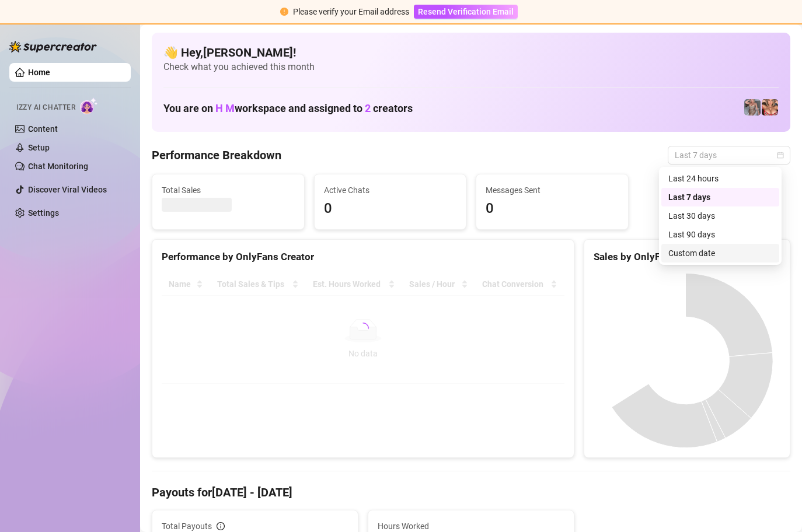 Image resolution: width=802 pixels, height=532 pixels. What do you see at coordinates (720, 178) in the screenshot?
I see `div: Last 24 hours` at bounding box center [720, 178].